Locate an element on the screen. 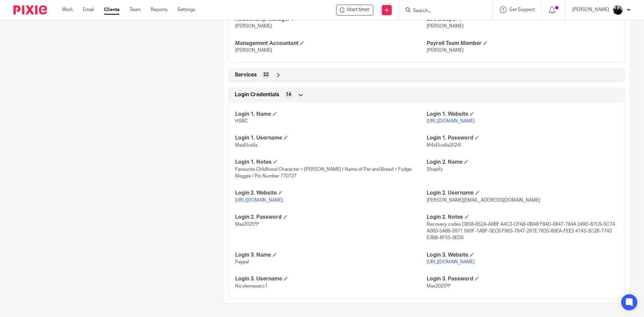  h4: Login 2. Notes is located at coordinates (522, 217).